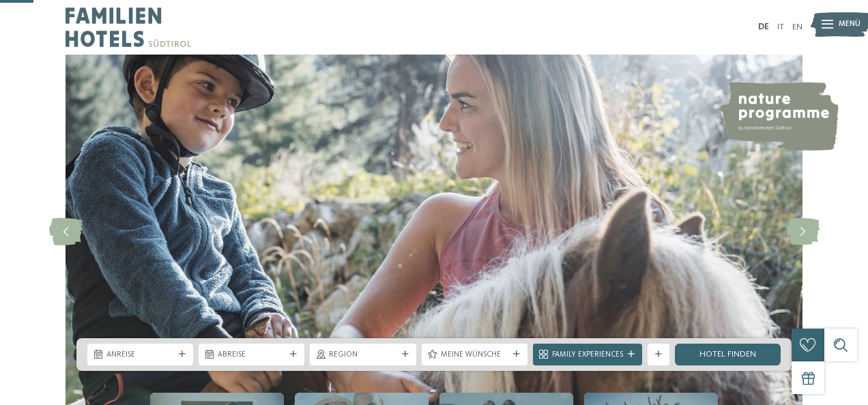 This screenshot has width=868, height=405. Describe the element at coordinates (140, 355) in the screenshot. I see `span: Anreise` at that location.